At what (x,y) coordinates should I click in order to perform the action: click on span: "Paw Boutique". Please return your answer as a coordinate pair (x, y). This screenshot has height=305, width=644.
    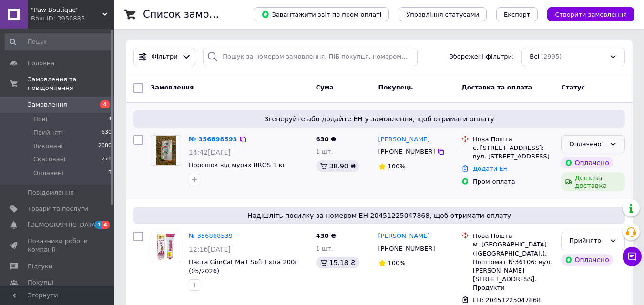
    Looking at the image, I should click on (67, 10).